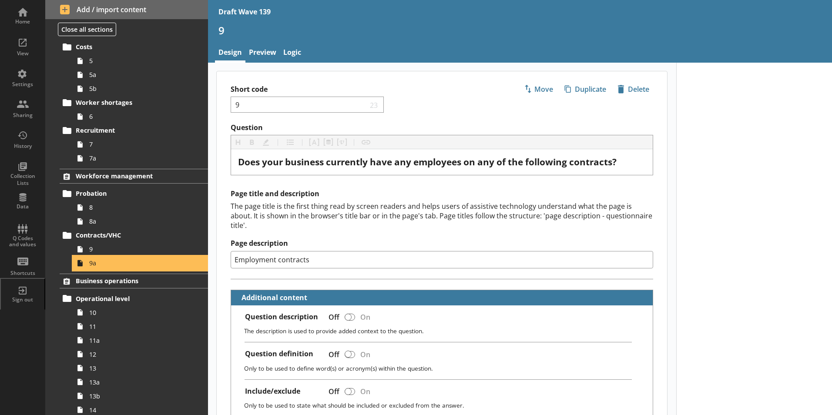 This screenshot has height=415, width=832. What do you see at coordinates (137, 144) in the screenshot?
I see `span: 7` at bounding box center [137, 144].